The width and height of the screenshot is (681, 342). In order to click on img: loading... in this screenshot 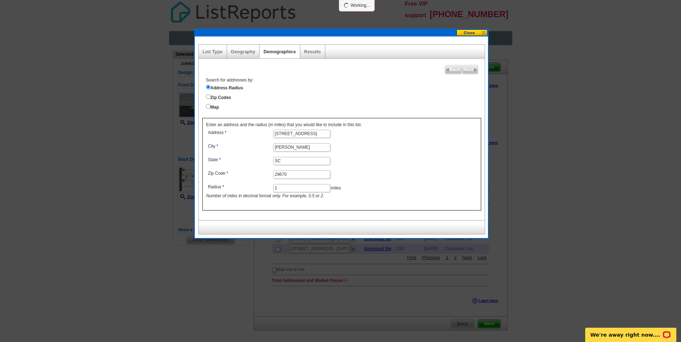, I will do `click(347, 5)`.